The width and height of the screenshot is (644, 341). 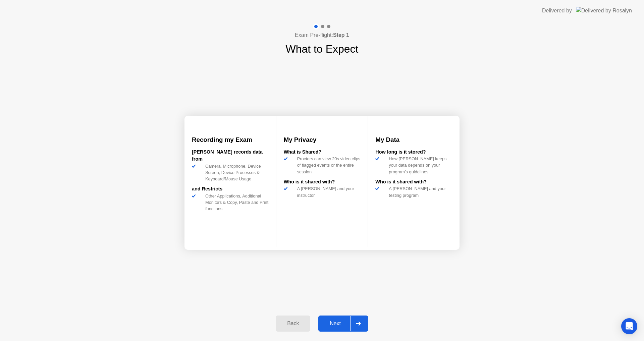 I want to click on h1: What to Expect, so click(x=322, y=49).